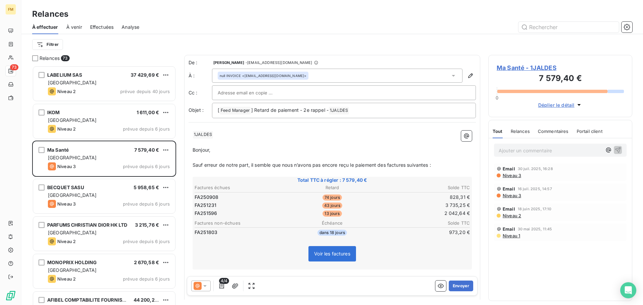 The height and width of the screenshot is (305, 643). I want to click on span: 13 jours, so click(332, 214).